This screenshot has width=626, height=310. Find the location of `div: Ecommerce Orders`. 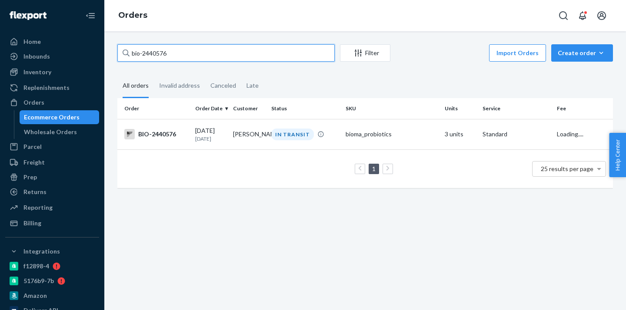

div: Ecommerce Orders is located at coordinates (52, 117).